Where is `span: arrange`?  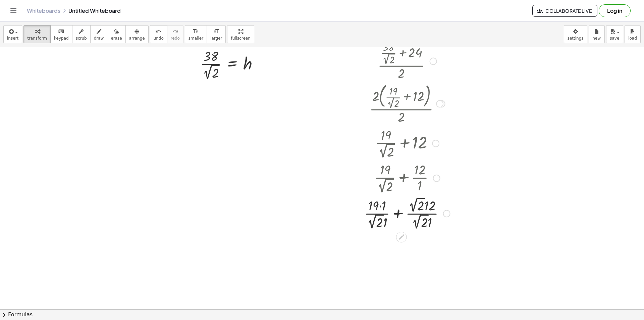
span: arrange is located at coordinates (137, 39).